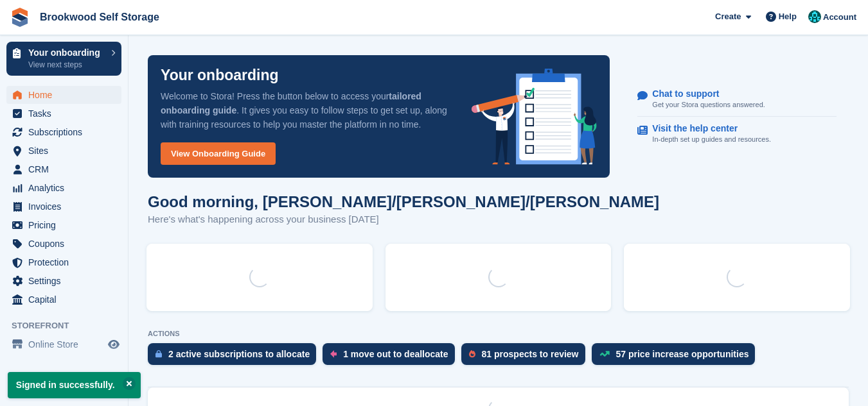  Describe the element at coordinates (708, 105) in the screenshot. I see `p: Get your Stora questions answered.` at that location.